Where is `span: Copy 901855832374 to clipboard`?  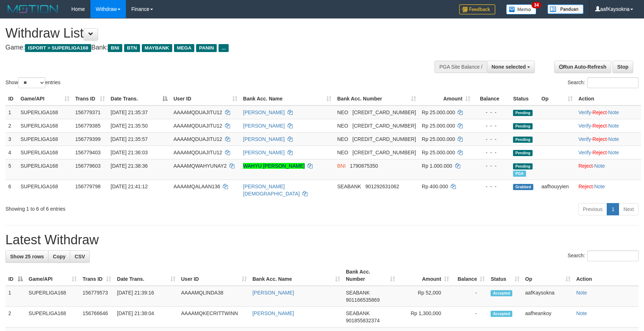 span: Copy 901855832374 to clipboard is located at coordinates (362, 321).